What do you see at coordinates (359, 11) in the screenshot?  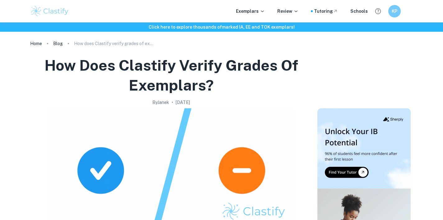 I see `a: Schools` at bounding box center [359, 11].